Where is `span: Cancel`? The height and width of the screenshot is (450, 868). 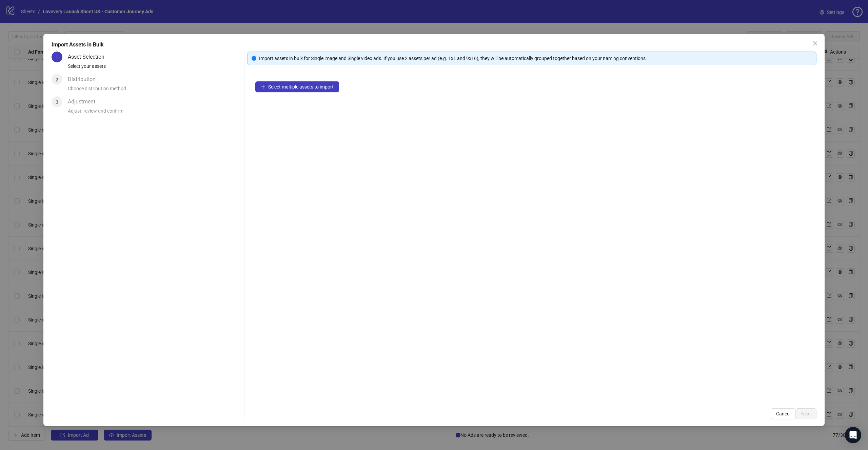
span: Cancel is located at coordinates (783, 414).